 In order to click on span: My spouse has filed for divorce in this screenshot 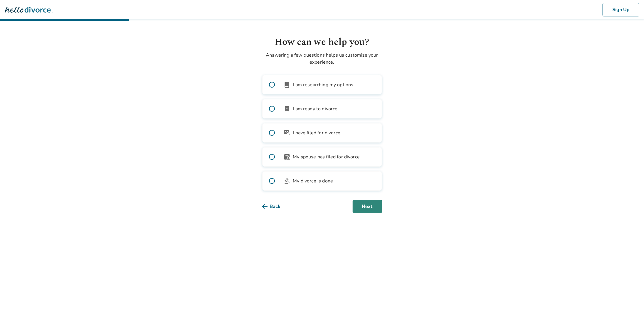, I will do `click(327, 157)`.